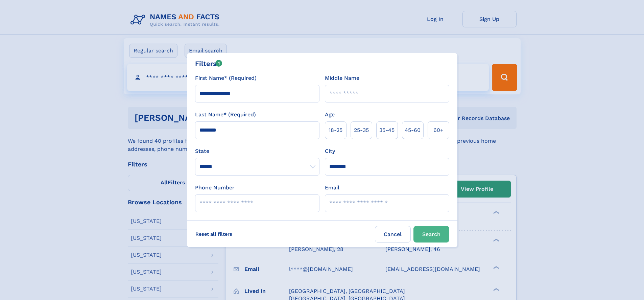  I want to click on label: City, so click(330, 151).